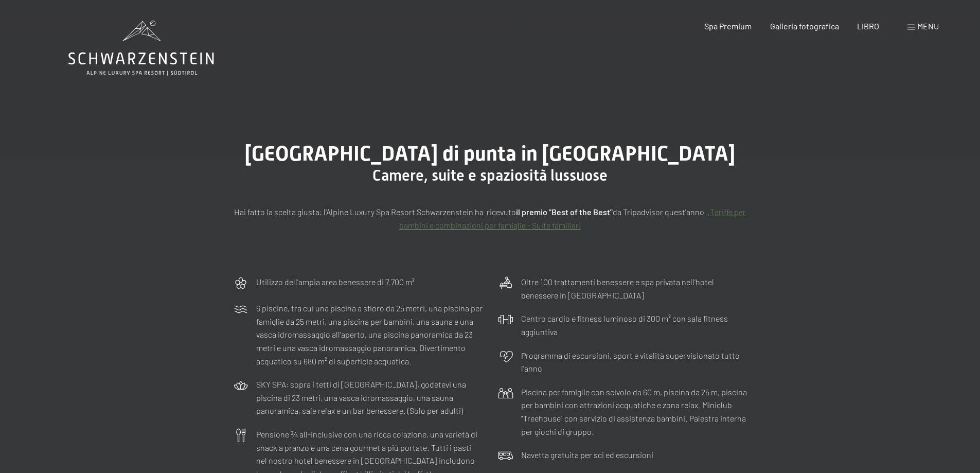 The height and width of the screenshot is (473, 980). What do you see at coordinates (370, 335) in the screenshot?
I see `font: 6 piscine, tra cui una piscina a sfioro da 25 metri, una piscina per famiglie da 25 metri, una pi...` at bounding box center [370, 335].